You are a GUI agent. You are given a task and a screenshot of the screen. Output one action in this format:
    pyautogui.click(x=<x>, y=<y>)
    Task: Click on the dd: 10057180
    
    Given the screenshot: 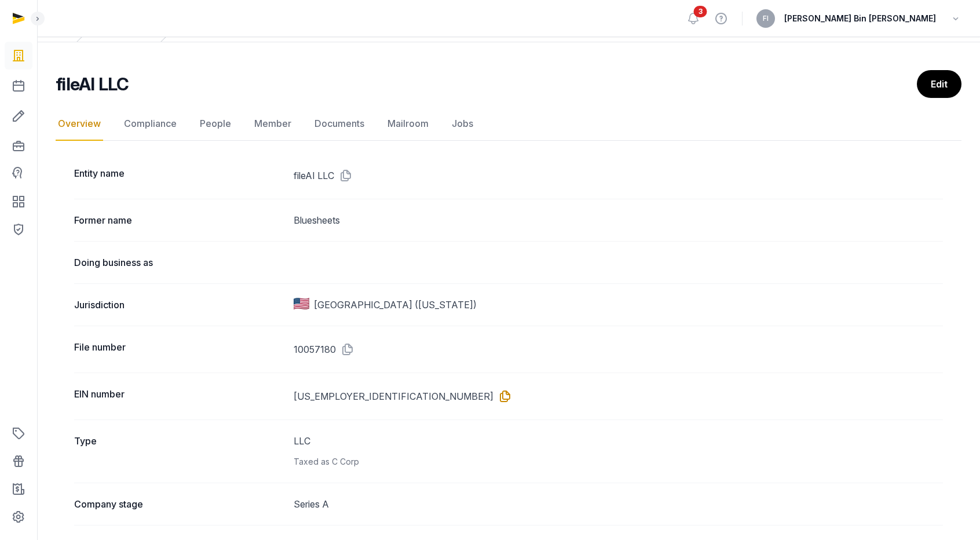 What is the action you would take?
    pyautogui.click(x=618, y=350)
    